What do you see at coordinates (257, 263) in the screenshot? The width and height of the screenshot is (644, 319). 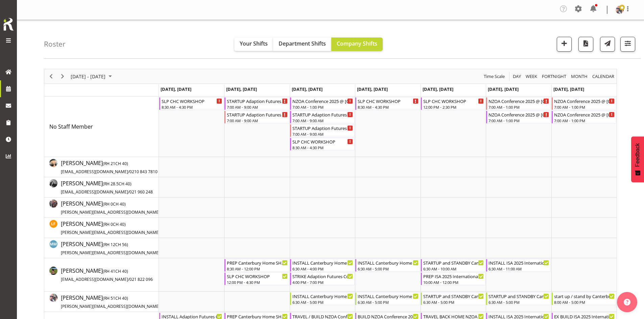 I see `div: PREP Canterbury Home SHow 2025 @ The Workshop` at bounding box center [257, 263].